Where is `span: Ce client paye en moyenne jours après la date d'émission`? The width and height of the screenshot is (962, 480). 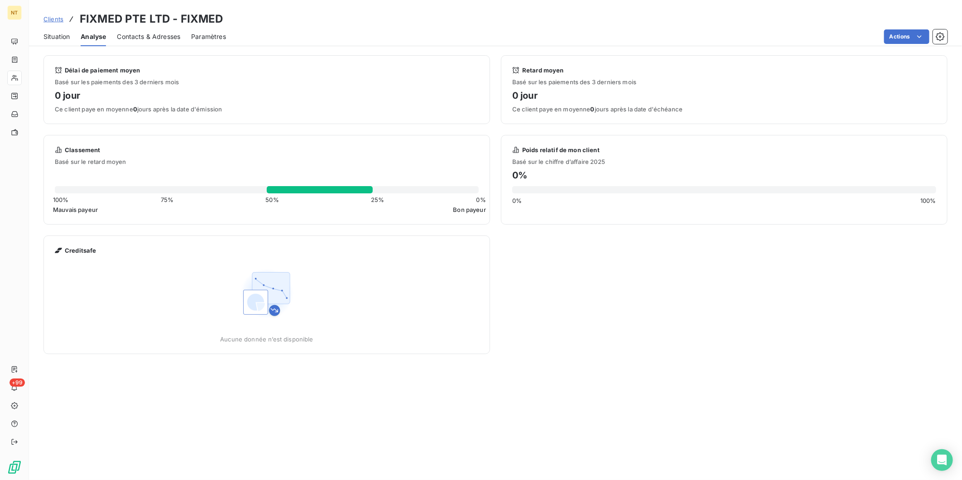
span: Ce client paye en moyenne jours après la date d'émission is located at coordinates (267, 109).